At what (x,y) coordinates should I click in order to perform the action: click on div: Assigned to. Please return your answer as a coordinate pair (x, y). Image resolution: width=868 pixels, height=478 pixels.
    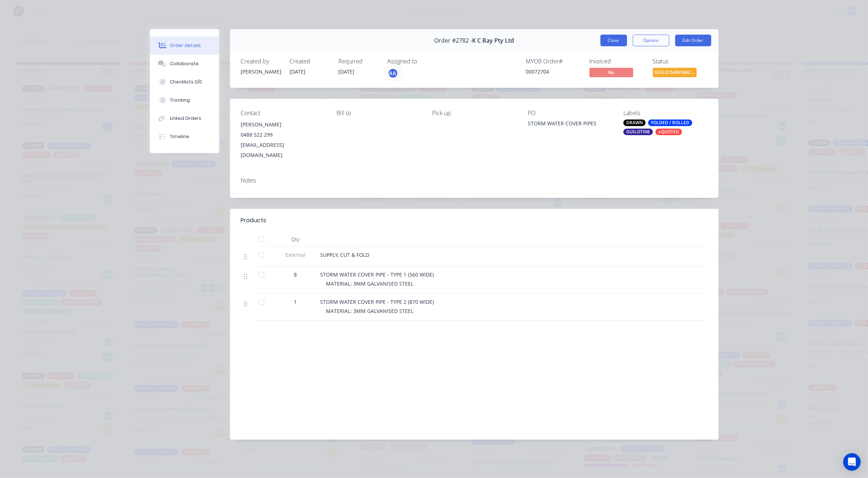
    Looking at the image, I should click on (424, 61).